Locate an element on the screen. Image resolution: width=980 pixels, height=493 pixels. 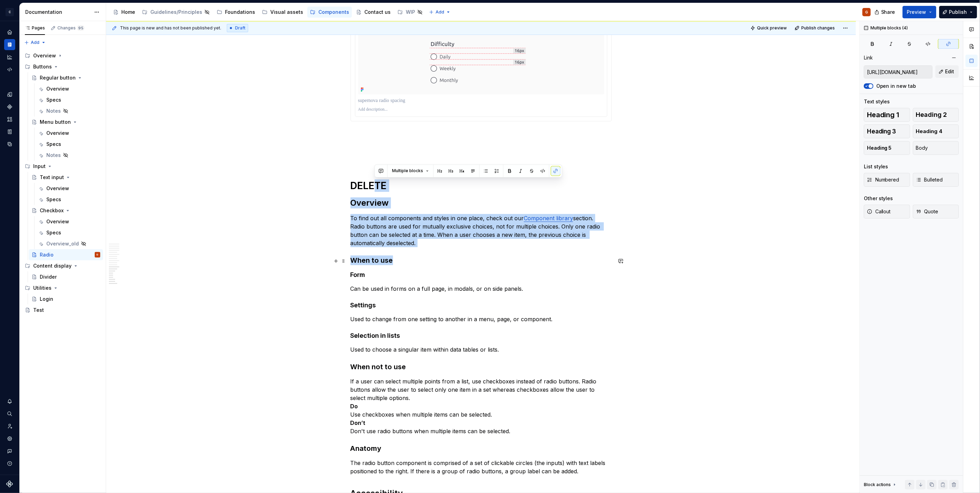
a: Text input is located at coordinates (66, 177).